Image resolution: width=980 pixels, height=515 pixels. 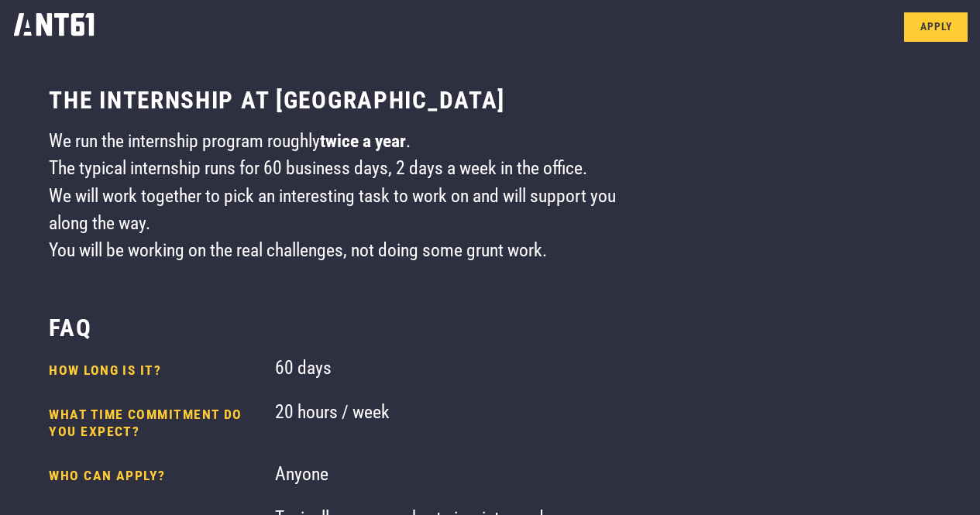 I want to click on h4: How long is it?, so click(x=156, y=371).